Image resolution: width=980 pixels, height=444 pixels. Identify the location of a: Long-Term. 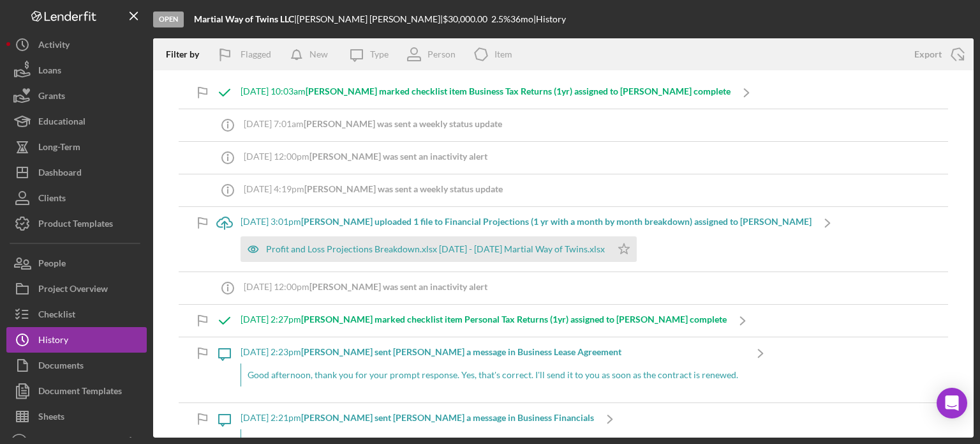
(76, 147).